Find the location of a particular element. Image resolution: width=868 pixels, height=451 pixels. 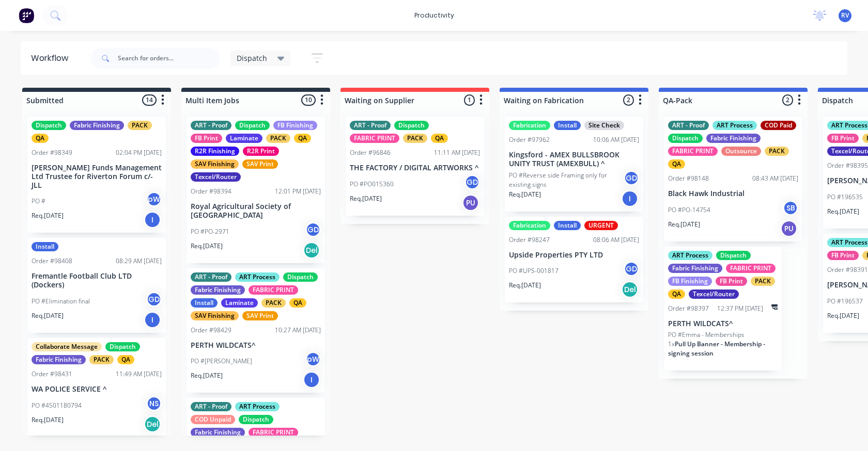

div: Site Check is located at coordinates (604, 125).